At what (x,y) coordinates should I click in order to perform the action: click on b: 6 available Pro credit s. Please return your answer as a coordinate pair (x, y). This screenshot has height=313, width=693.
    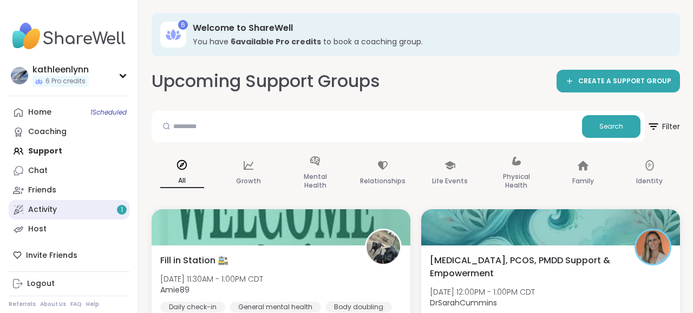
    Looking at the image, I should click on (275, 42).